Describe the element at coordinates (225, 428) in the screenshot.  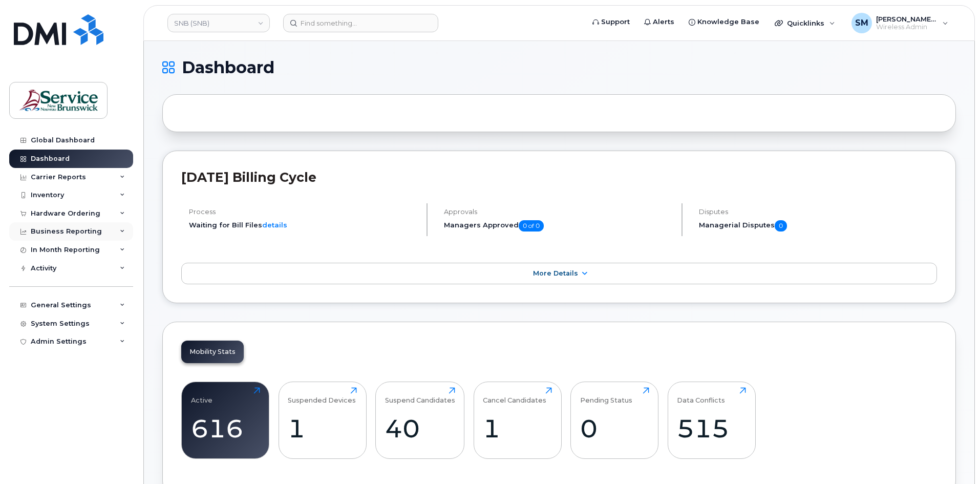
I see `div: 616` at that location.